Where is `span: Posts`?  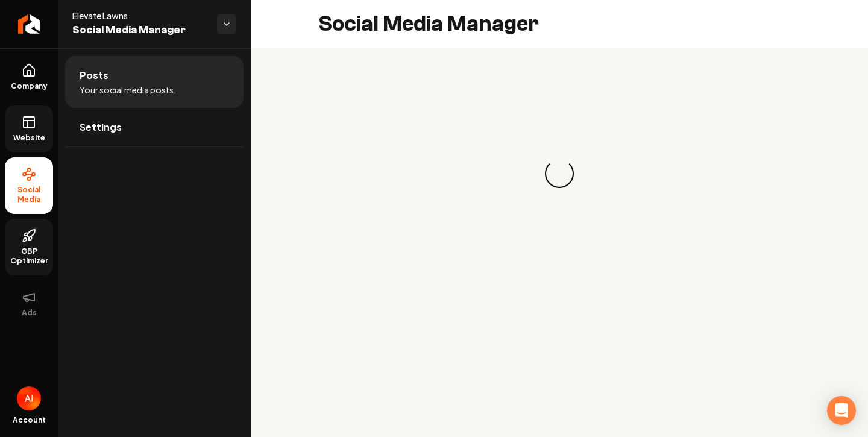
span: Posts is located at coordinates (94, 75).